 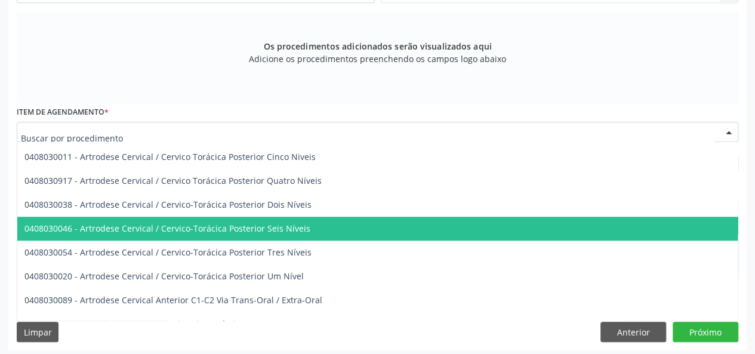 What do you see at coordinates (168, 252) in the screenshot?
I see `span: 0408030054 - Artrodese Cervical / Cervico-Torácica Posterior Tres Níveis` at bounding box center [168, 252].